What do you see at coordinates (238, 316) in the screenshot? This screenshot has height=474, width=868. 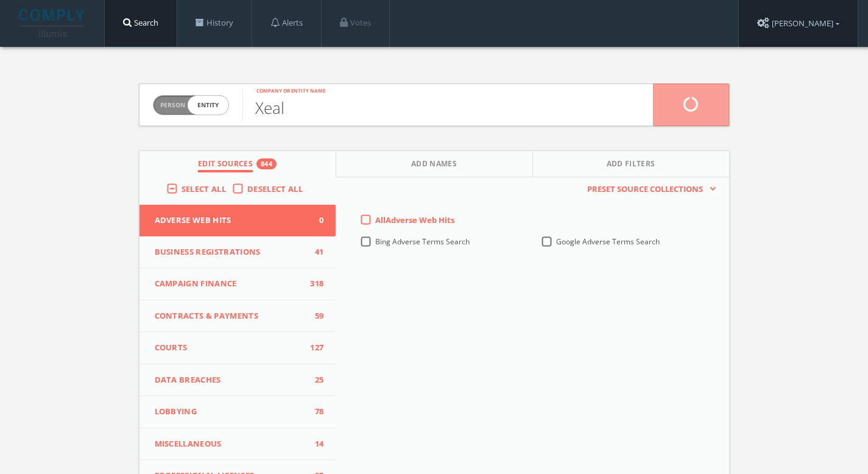 I see `button: Contracts & Payments59` at bounding box center [238, 316].